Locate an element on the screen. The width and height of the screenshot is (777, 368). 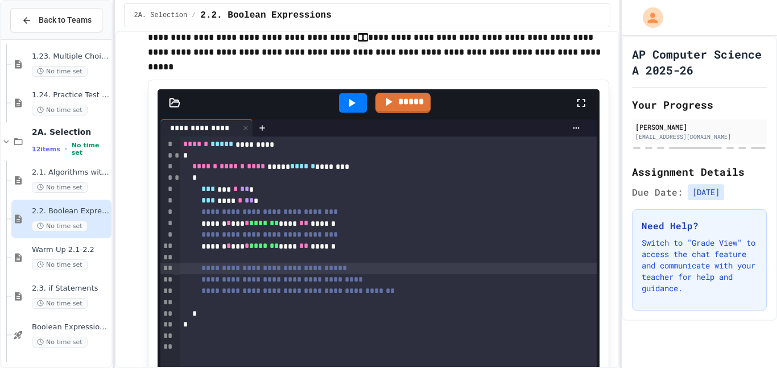
span: Boolean Expressions - Quiz is located at coordinates (71, 327).